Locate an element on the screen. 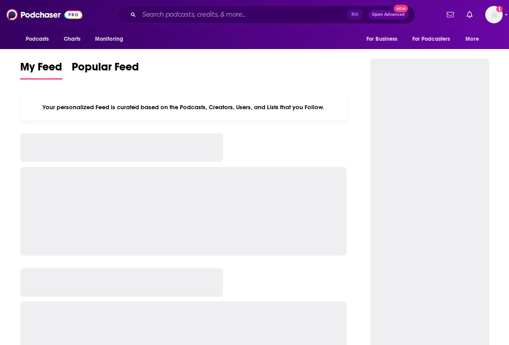 The image size is (509, 345). img: User Profile is located at coordinates (494, 15).